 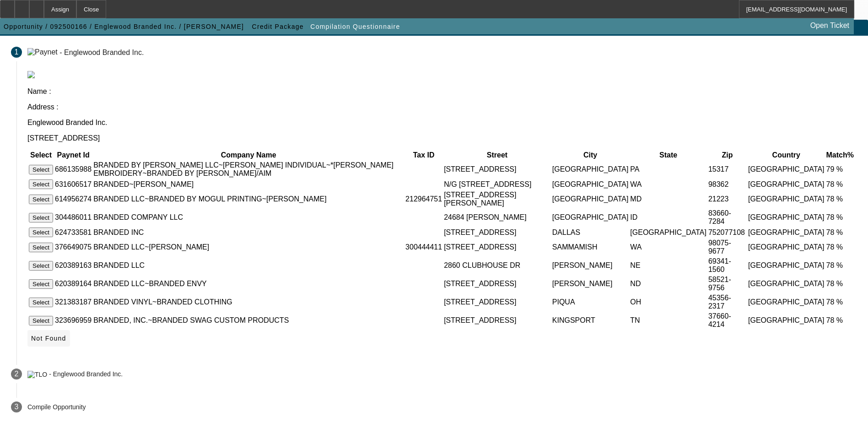 I want to click on th: City, so click(x=590, y=155).